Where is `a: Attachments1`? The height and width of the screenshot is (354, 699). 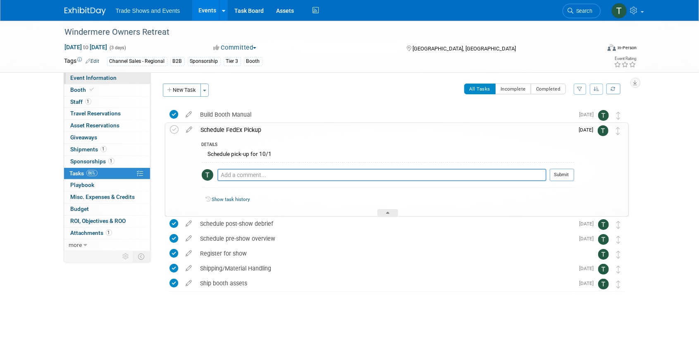 a: Attachments1 is located at coordinates (107, 233).